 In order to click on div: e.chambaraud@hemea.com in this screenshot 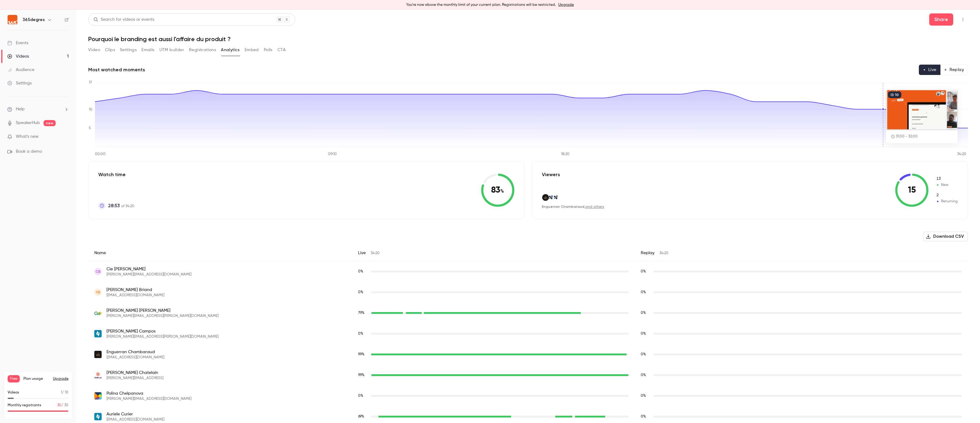, I will do `click(528, 355)`.